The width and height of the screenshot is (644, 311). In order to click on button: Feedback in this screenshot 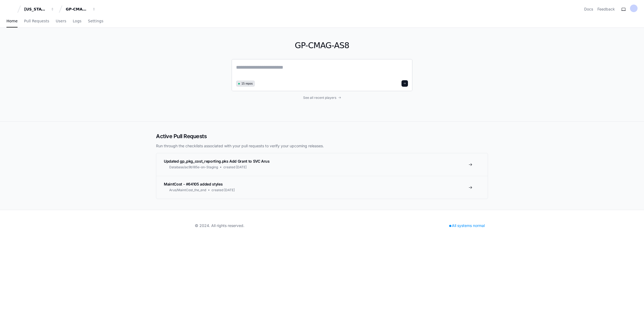, I will do `click(606, 9)`.